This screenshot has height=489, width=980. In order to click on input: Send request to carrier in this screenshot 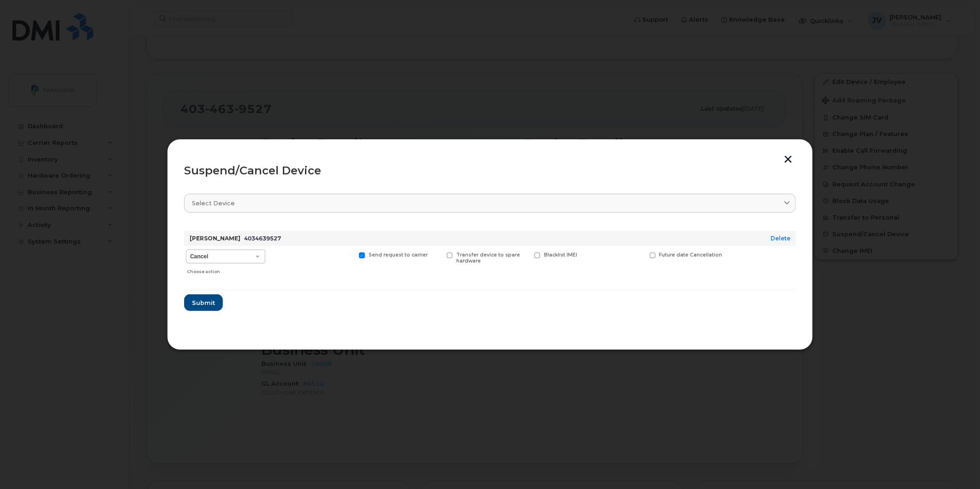, I will do `click(351, 254)`.